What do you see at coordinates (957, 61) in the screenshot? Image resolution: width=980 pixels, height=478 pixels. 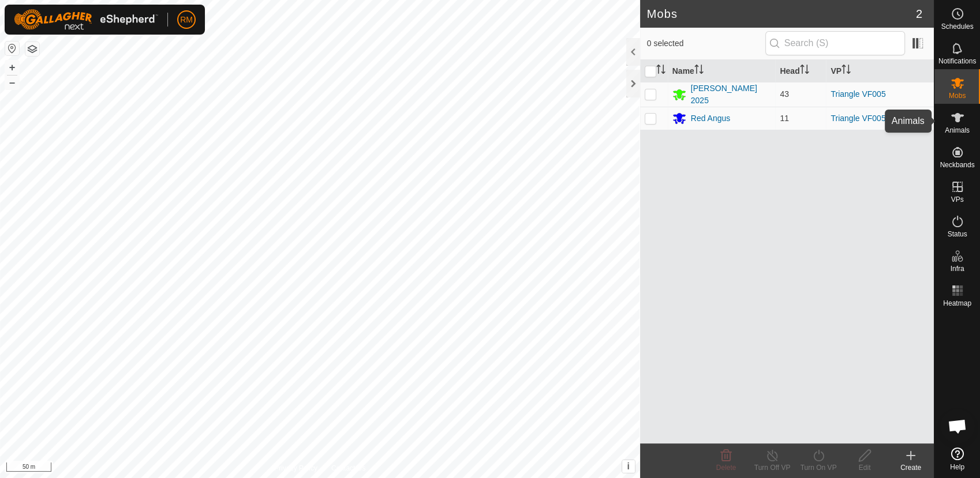 I see `span: Notifications` at bounding box center [957, 61].